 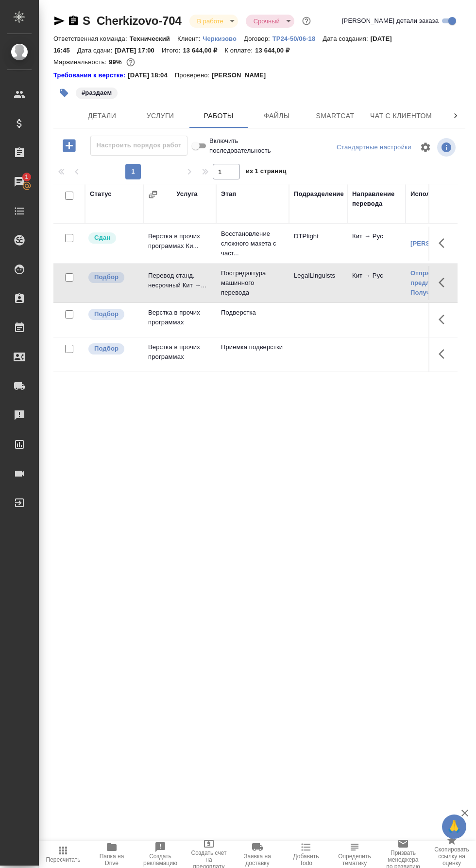 I want to click on p: Клиент:, so click(x=190, y=39).